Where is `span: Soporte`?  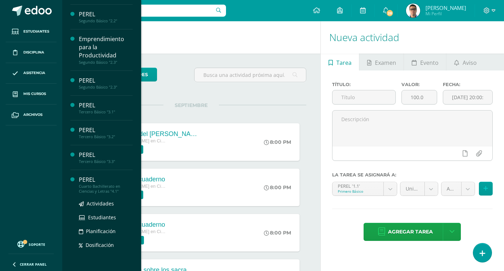
span: Soporte is located at coordinates (37, 244).